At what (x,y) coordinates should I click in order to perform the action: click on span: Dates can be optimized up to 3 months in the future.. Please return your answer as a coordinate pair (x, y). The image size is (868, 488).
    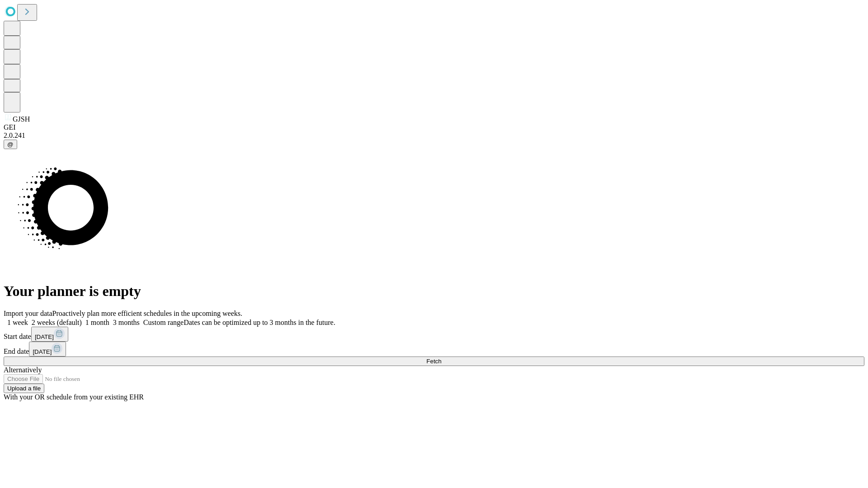
    Looking at the image, I should click on (259, 323).